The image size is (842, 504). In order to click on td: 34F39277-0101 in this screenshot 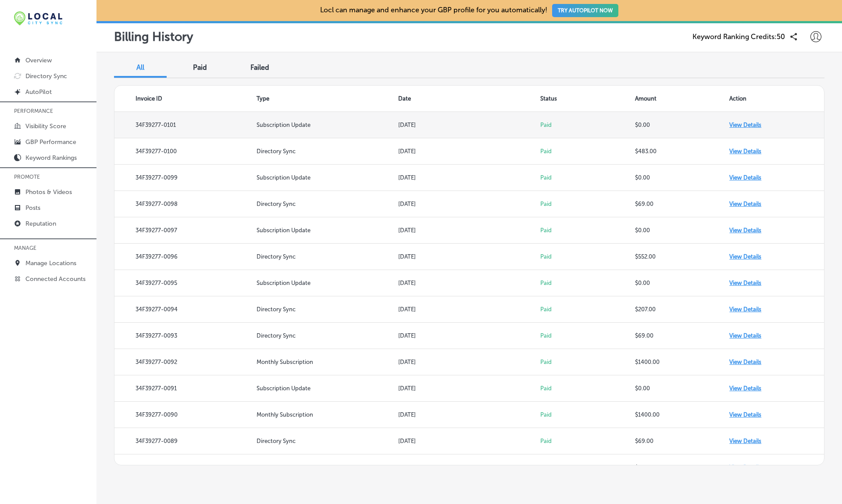, I will do `click(186, 125)`.